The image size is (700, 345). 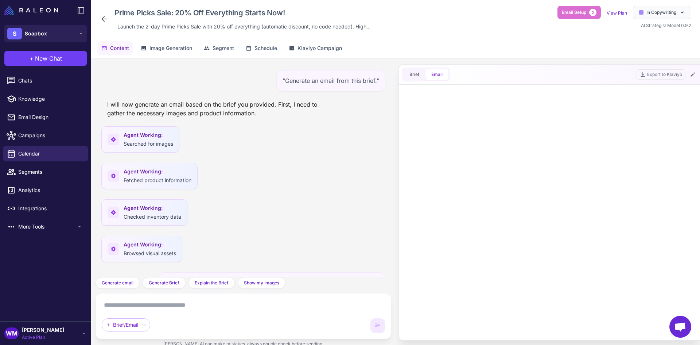 I want to click on button: Edit Email, so click(x=693, y=74).